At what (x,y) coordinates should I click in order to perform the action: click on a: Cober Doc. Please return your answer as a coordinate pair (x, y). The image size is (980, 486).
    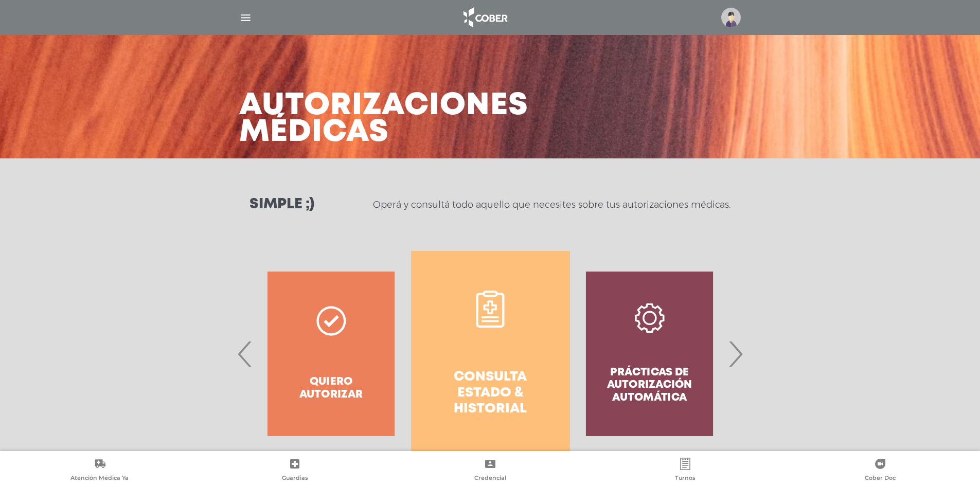
    Looking at the image, I should click on (880, 471).